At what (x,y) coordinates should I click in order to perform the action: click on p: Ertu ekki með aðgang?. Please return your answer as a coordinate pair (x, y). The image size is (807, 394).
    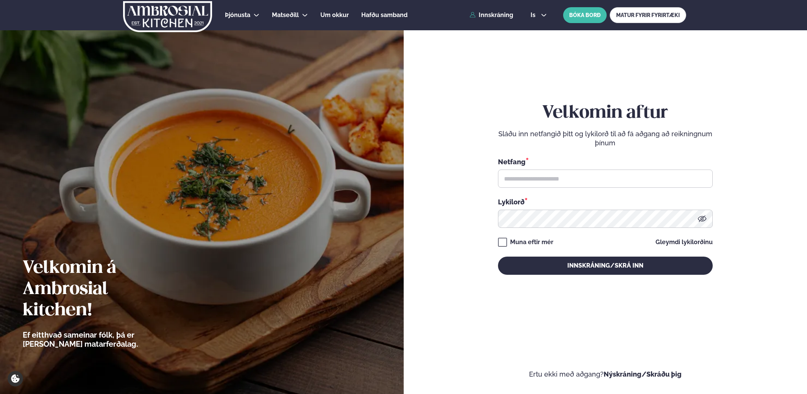
    Looking at the image, I should click on (605, 374).